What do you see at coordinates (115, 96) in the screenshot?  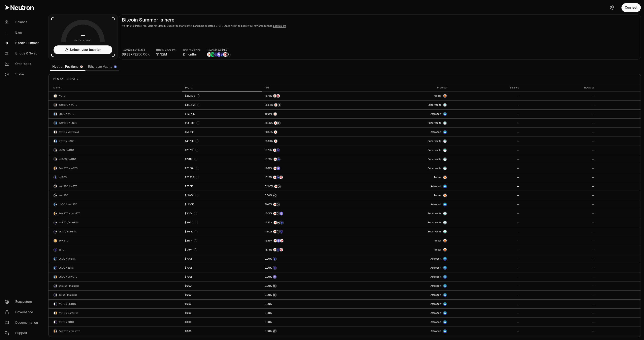 I see `a: wBTC LogowBTC` at bounding box center [115, 96].